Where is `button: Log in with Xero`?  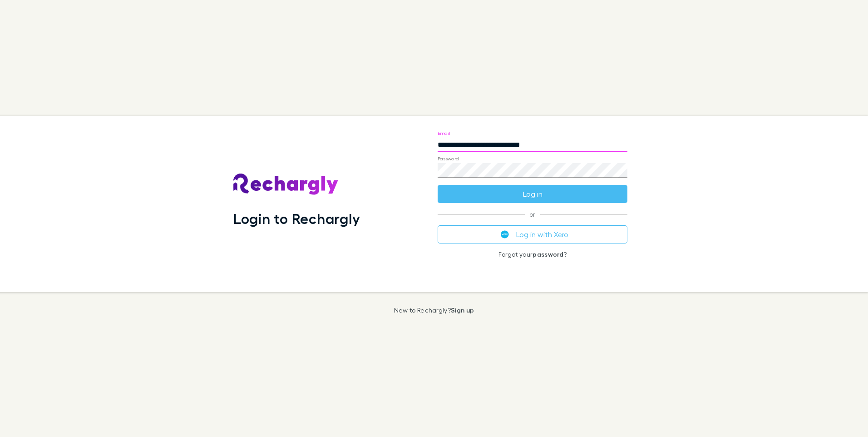 button: Log in with Xero is located at coordinates (532, 234).